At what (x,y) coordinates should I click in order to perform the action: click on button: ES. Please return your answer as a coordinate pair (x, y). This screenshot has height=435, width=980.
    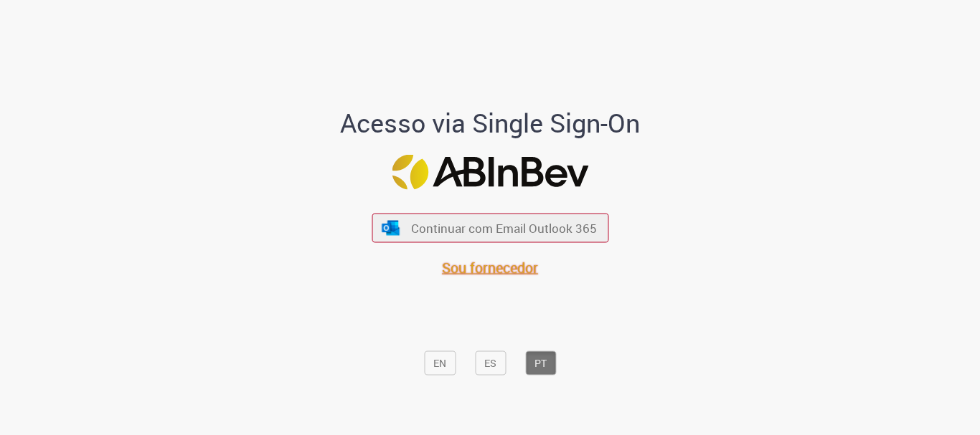
    Looking at the image, I should click on (490, 363).